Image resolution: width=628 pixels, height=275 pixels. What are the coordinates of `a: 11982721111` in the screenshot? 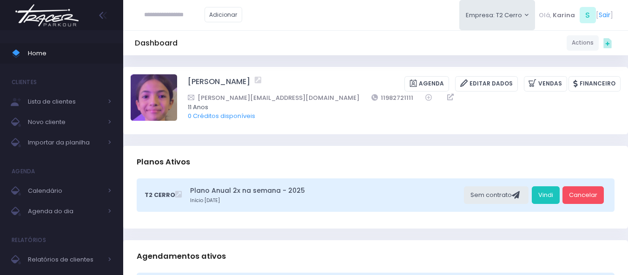 It's located at (392, 98).